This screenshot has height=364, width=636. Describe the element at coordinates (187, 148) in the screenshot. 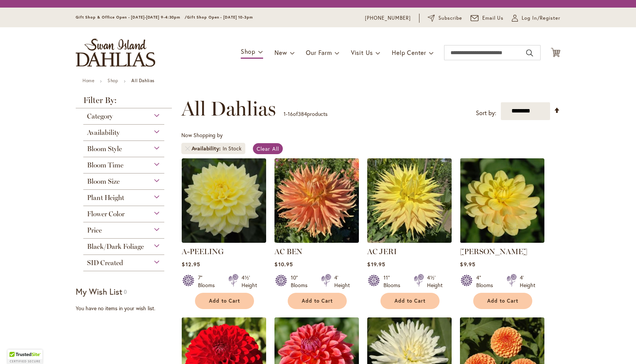

I see `a: Remove Availability In Stock` at that location.